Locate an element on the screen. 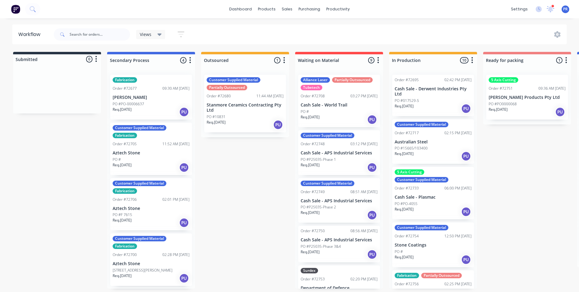  div: Tubetech is located at coordinates (312, 88).